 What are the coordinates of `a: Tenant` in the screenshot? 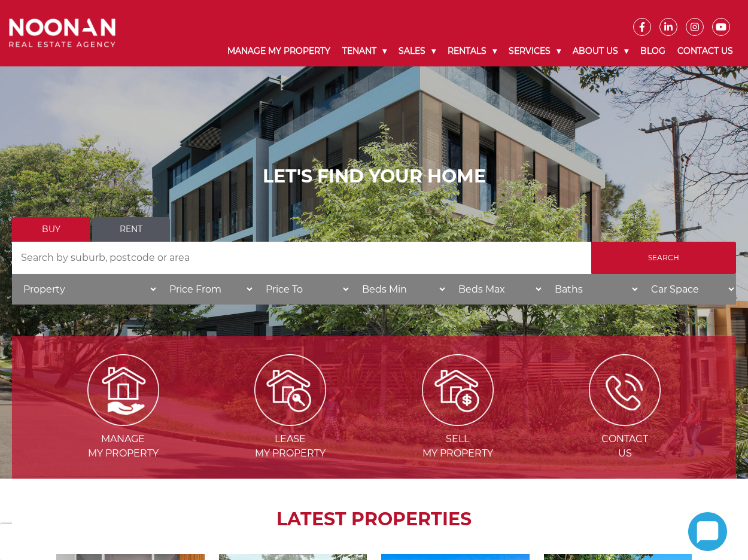 It's located at (364, 51).